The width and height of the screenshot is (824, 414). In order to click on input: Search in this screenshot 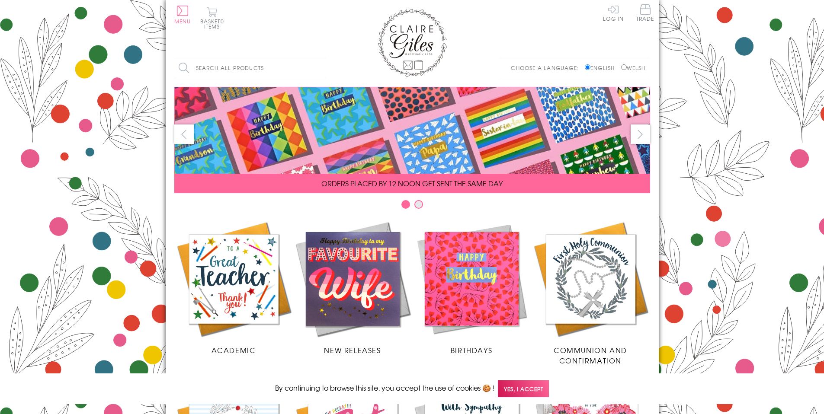, I will do `click(321, 68)`.